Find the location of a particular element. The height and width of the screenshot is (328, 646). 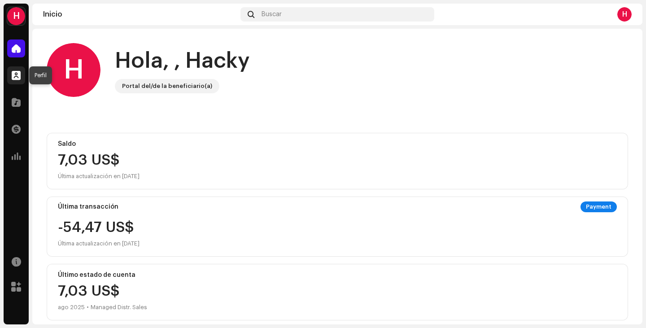

div: Payment is located at coordinates (598, 207).